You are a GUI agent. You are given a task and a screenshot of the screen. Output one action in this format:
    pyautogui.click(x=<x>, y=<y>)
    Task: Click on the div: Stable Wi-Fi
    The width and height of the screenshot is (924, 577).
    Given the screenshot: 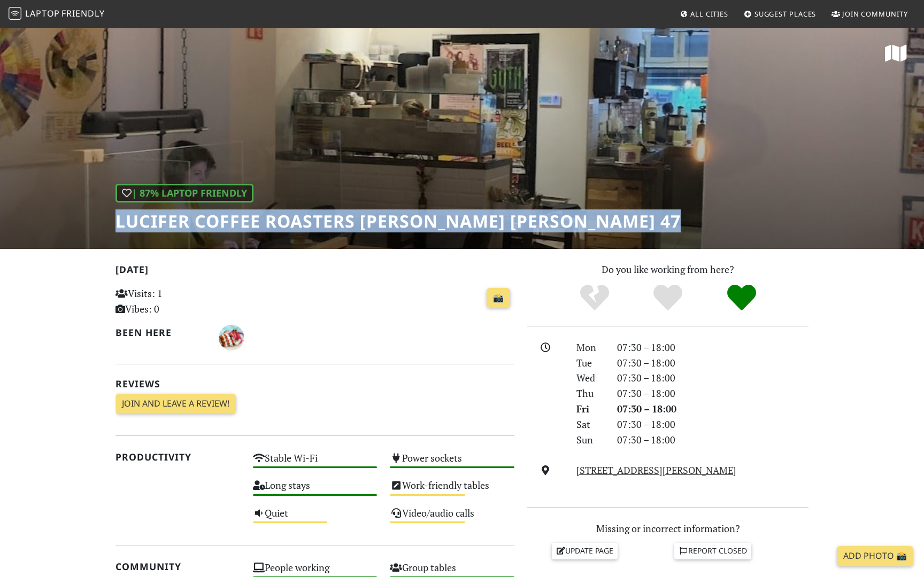 What is the action you would take?
    pyautogui.click(x=315, y=463)
    